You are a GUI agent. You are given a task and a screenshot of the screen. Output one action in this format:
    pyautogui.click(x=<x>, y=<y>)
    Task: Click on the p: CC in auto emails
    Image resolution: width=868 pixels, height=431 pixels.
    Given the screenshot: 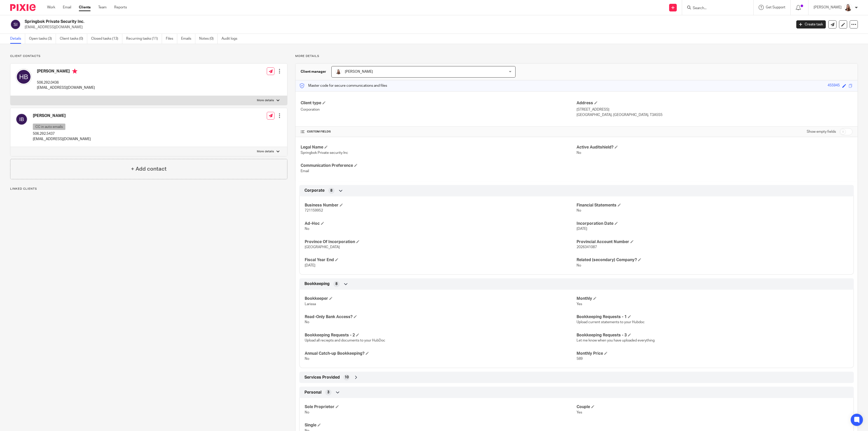 What is the action you would take?
    pyautogui.click(x=49, y=126)
    